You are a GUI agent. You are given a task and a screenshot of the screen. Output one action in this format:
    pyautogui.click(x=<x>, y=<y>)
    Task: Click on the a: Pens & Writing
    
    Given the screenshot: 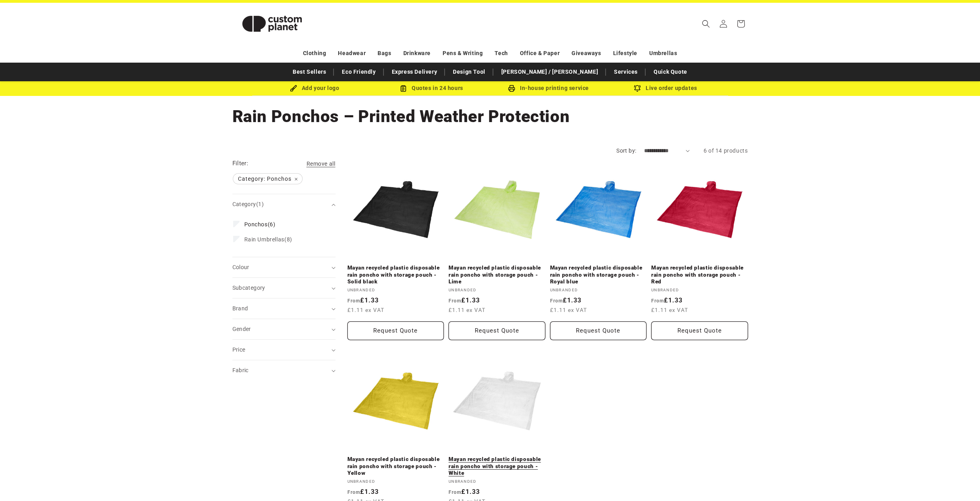 What is the action you would take?
    pyautogui.click(x=463, y=53)
    